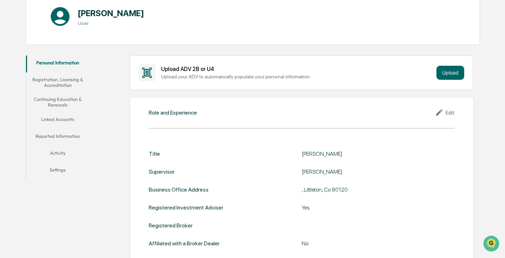 Image resolution: width=505 pixels, height=258 pixels. What do you see at coordinates (9, 9) in the screenshot?
I see `img: f2157a4c-a0d3-4daa-907e-bb6f0de503a5-1751232295721` at bounding box center [9, 9].